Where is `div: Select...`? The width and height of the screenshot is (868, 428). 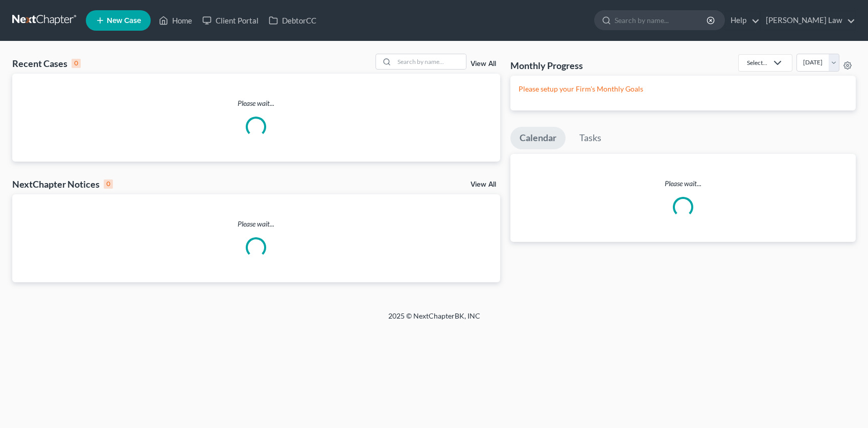 div: Select... is located at coordinates (757, 63).